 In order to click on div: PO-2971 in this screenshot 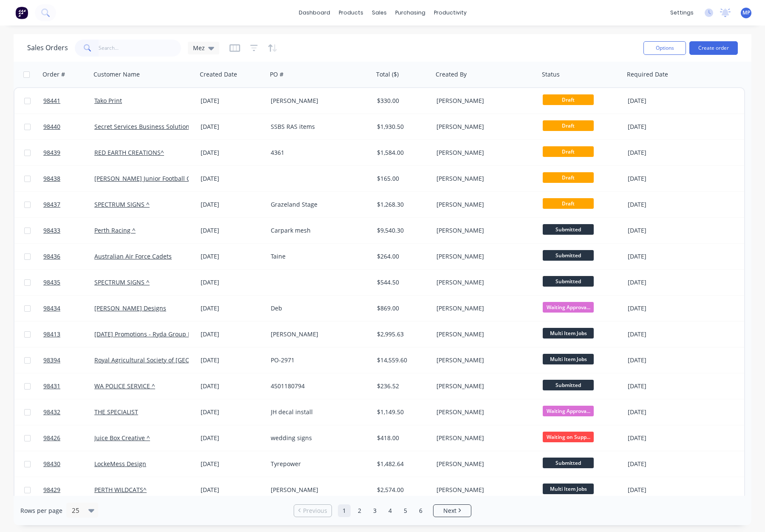, I will do `click(318, 360)`.